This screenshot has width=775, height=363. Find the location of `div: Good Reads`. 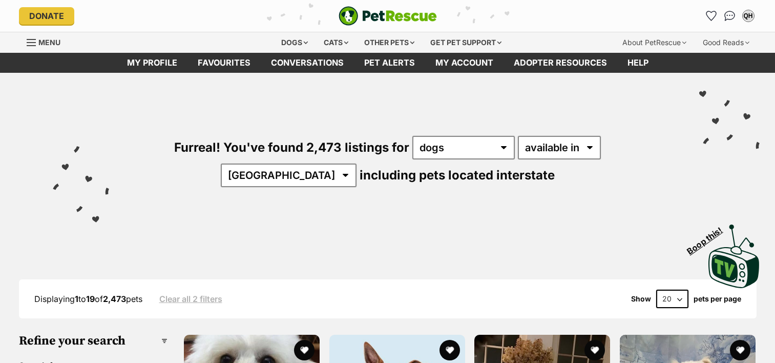

div: Good Reads is located at coordinates (726, 43).